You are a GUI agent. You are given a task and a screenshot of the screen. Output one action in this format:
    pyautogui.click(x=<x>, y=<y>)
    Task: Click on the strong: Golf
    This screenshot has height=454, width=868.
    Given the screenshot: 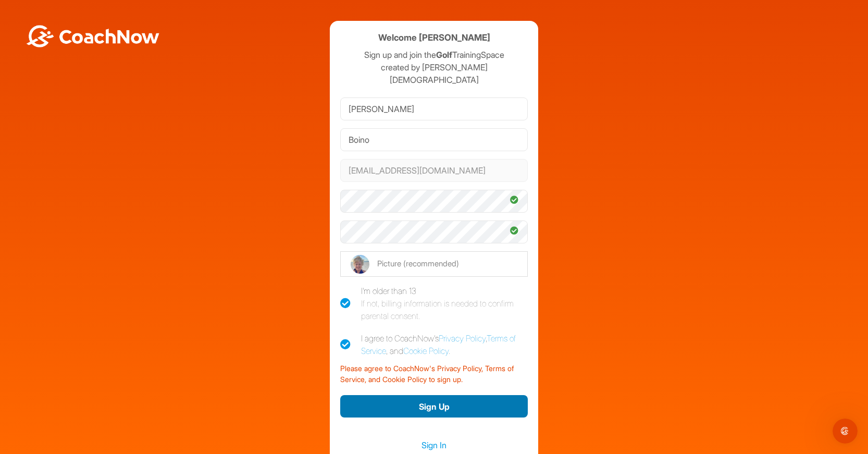 What is the action you would take?
    pyautogui.click(x=444, y=55)
    